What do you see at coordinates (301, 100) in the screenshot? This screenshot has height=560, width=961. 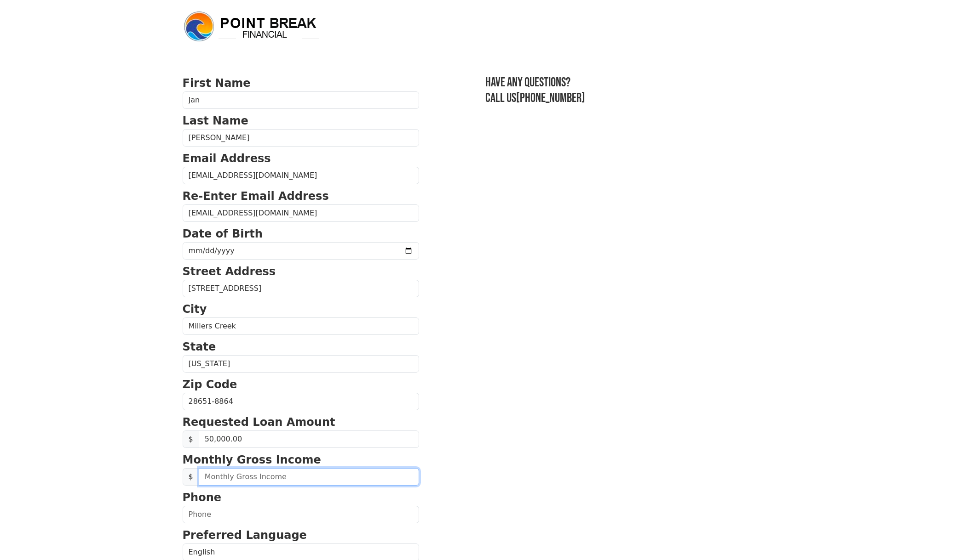 I see `input: First Name` at bounding box center [301, 100].